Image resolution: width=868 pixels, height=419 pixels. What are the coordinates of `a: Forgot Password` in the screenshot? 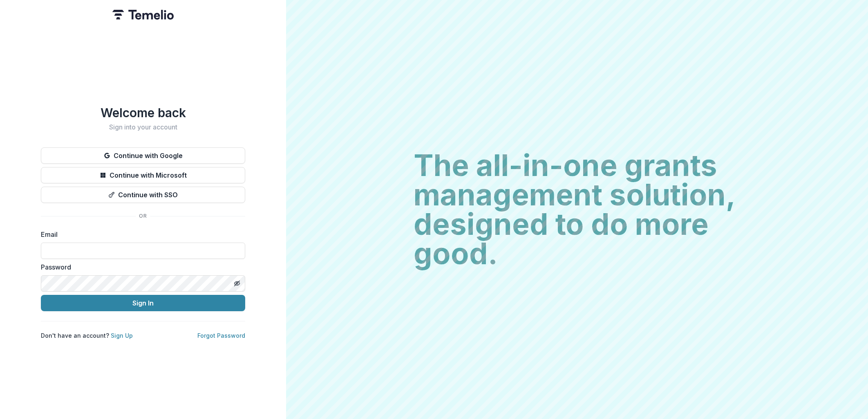 It's located at (221, 336).